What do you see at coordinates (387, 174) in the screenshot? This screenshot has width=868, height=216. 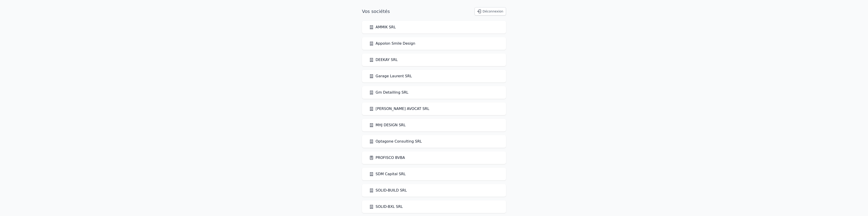 I see `a: SDM Capital SRL` at bounding box center [387, 174].